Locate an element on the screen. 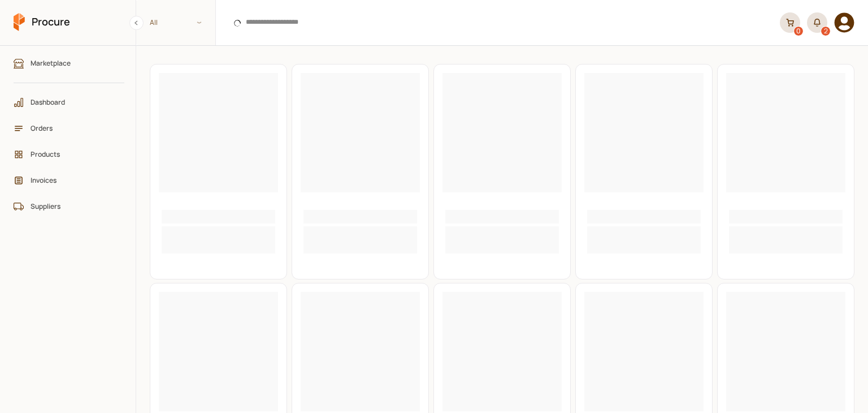 Image resolution: width=868 pixels, height=413 pixels. a: Orders is located at coordinates (69, 129).